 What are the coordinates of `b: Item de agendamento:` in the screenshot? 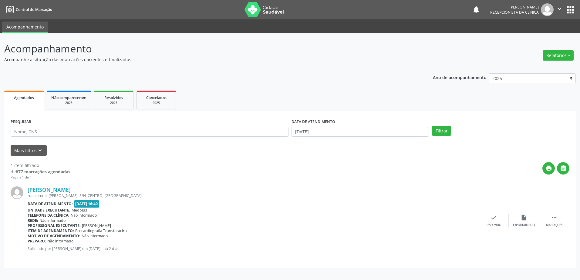 It's located at (51, 231).